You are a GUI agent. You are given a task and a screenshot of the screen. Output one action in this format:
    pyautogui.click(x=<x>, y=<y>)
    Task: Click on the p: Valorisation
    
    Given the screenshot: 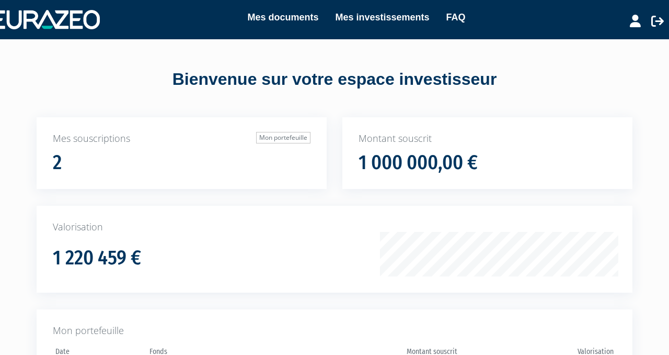 What is the action you would take?
    pyautogui.click(x=335, y=227)
    